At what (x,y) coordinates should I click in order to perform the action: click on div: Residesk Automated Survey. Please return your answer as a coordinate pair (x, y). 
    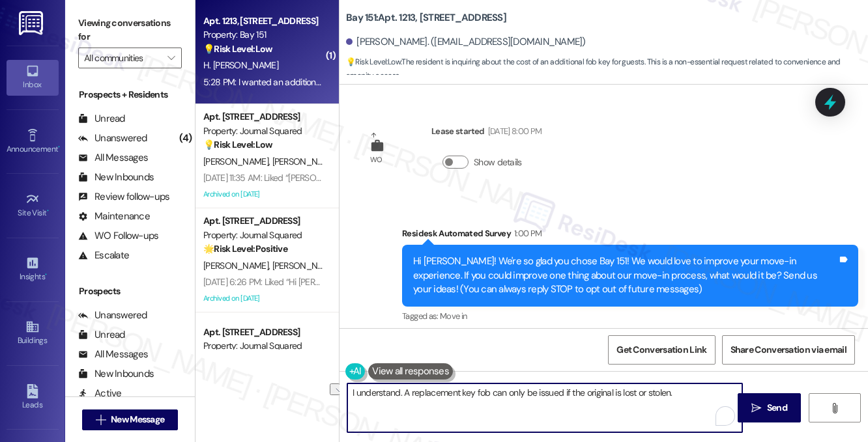
    Looking at the image, I should click on (631, 236).